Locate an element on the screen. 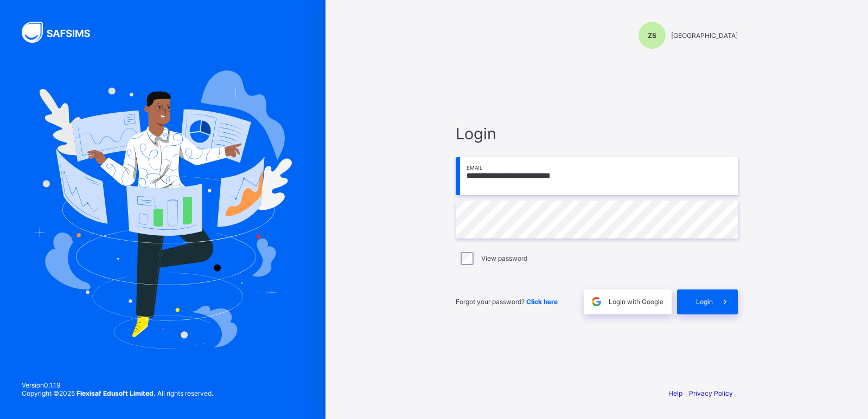  img: Hero Image is located at coordinates (163, 209).